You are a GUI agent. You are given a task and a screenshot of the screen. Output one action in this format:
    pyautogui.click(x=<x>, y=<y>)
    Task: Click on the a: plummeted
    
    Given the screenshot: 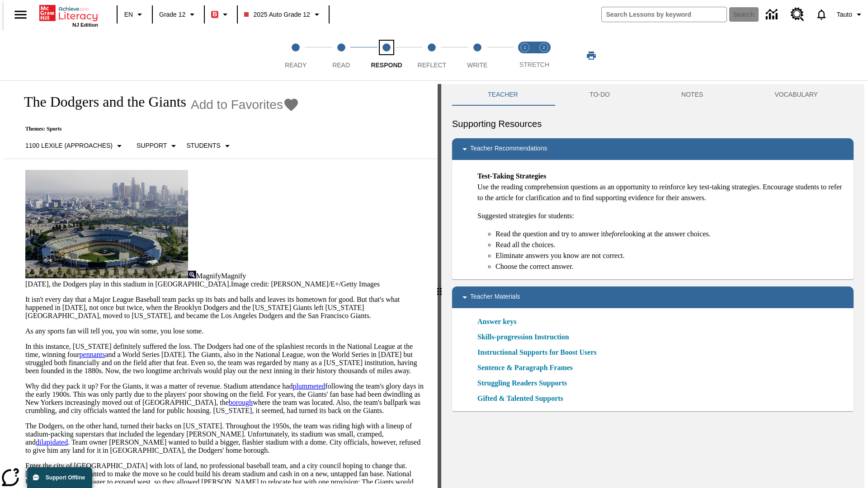 What is the action you would take?
    pyautogui.click(x=309, y=386)
    